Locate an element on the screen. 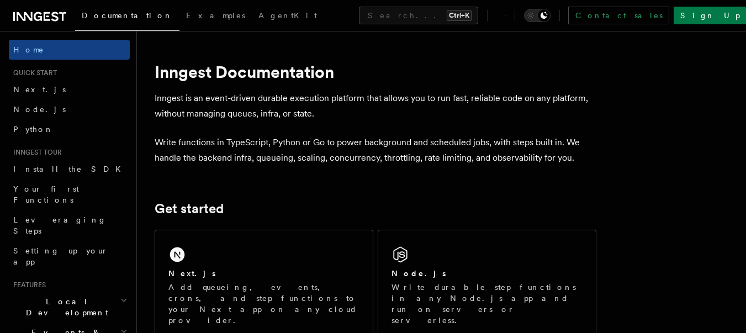  a: Examples is located at coordinates (215, 17).